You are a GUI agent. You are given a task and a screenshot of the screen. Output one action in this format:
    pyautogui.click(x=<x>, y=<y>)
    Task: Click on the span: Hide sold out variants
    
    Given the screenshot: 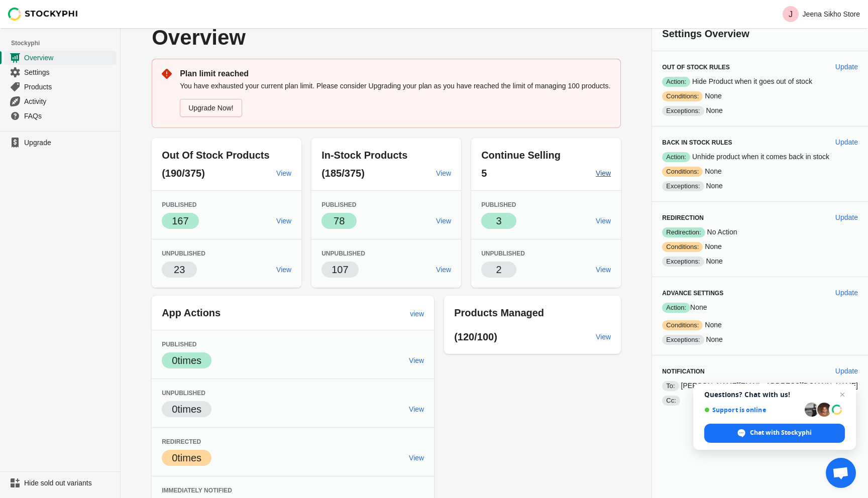 What is the action you would take?
    pyautogui.click(x=69, y=483)
    